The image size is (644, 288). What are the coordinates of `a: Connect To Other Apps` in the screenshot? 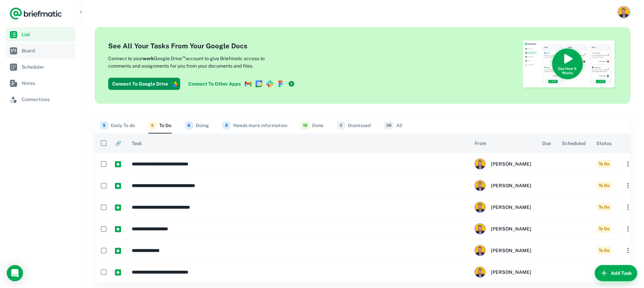 It's located at (241, 84).